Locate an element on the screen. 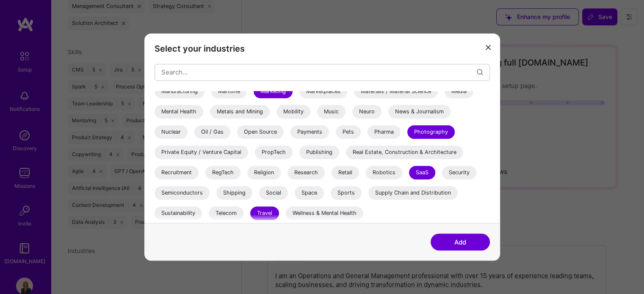 Image resolution: width=644 pixels, height=294 pixels. div: Pharma is located at coordinates (384, 132).